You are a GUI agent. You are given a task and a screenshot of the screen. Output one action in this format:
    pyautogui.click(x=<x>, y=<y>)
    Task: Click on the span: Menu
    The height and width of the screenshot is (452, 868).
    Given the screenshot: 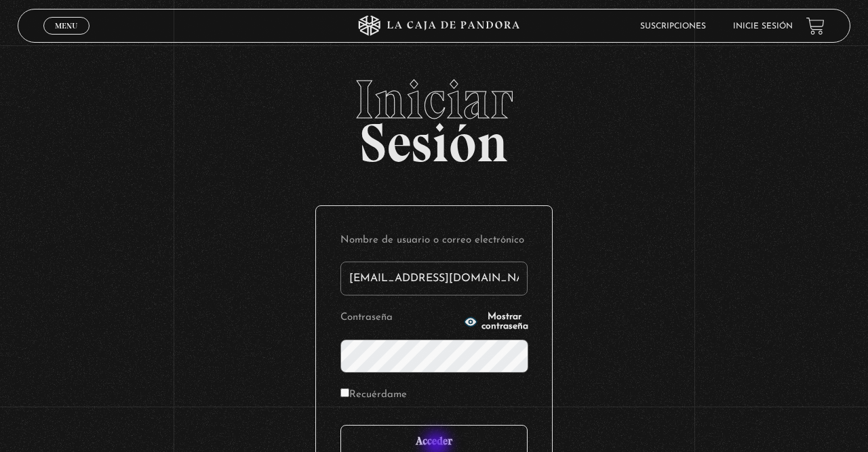 What is the action you would take?
    pyautogui.click(x=66, y=26)
    